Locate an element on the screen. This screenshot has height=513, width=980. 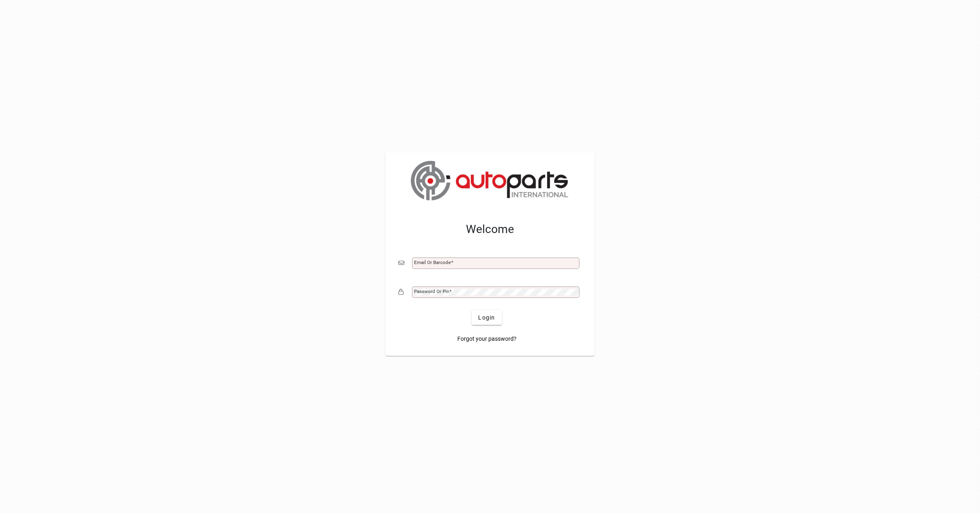
button: Login is located at coordinates (486, 318).